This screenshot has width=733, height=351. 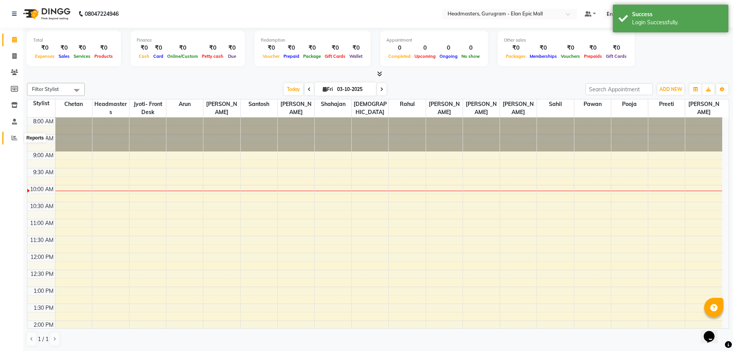 What do you see at coordinates (158, 56) in the screenshot?
I see `span: Card` at bounding box center [158, 56].